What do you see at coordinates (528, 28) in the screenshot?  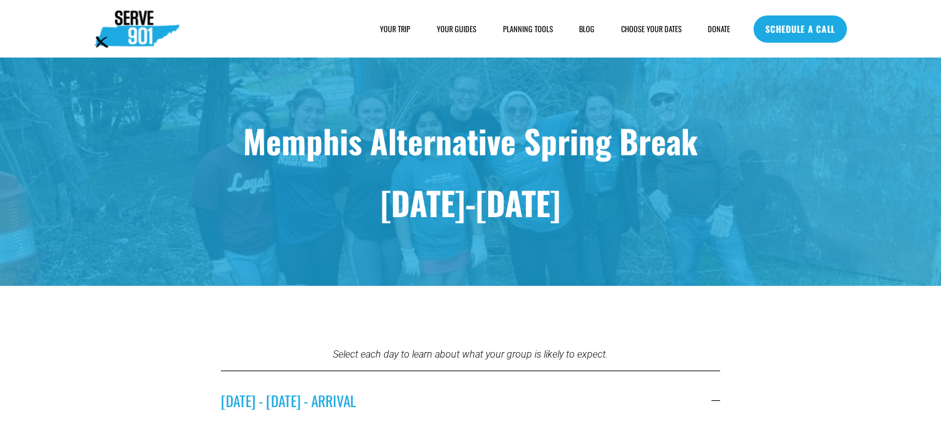 I see `span: PLANNING TOOLS` at bounding box center [528, 28].